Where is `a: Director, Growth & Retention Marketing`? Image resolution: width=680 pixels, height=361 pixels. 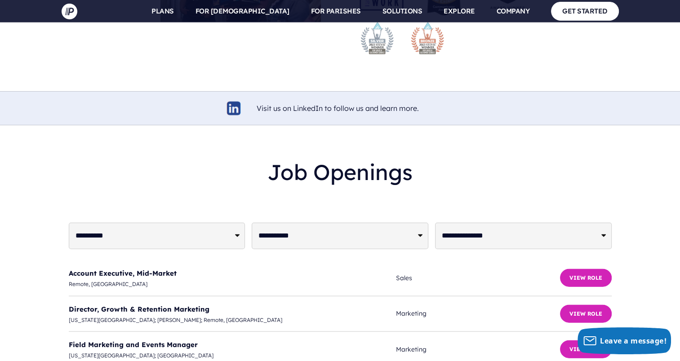
a: Director, Growth & Retention Marketing is located at coordinates (139, 309).